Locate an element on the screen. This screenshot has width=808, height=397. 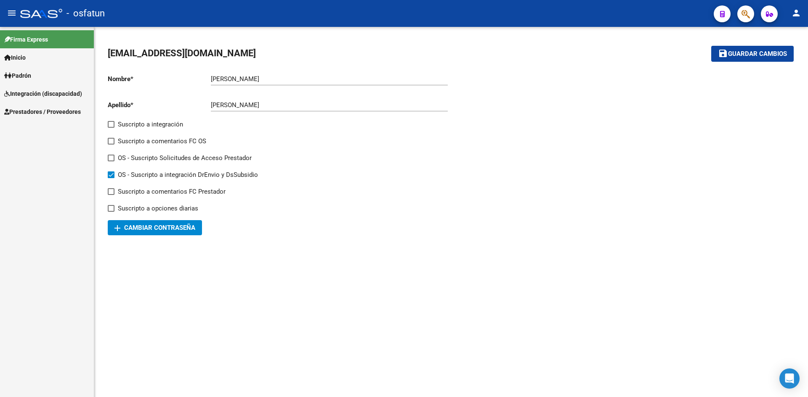
p: Nombre is located at coordinates (159, 79).